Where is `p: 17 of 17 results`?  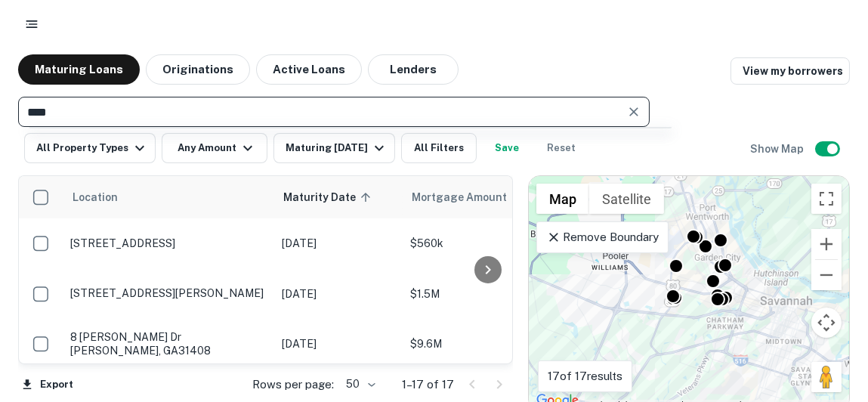 p: 17 of 17 results is located at coordinates (585, 377).